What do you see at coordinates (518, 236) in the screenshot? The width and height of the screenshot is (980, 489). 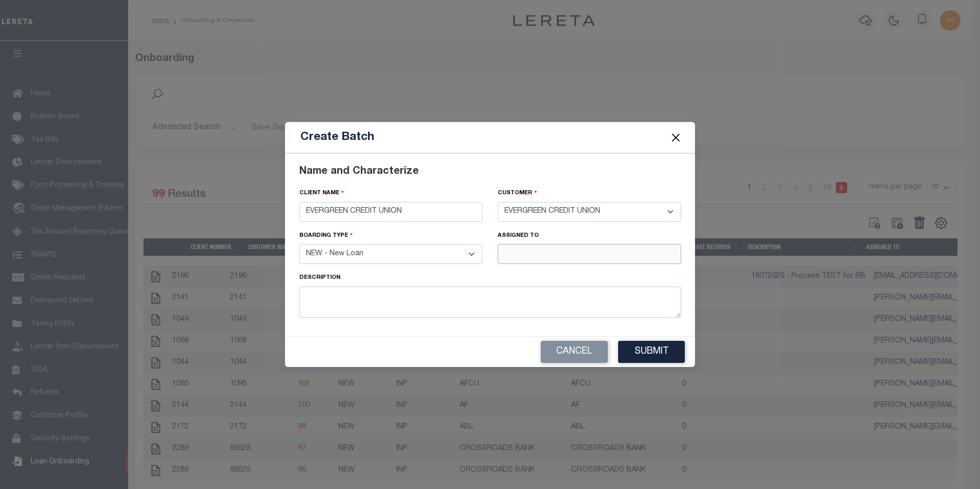 I see `label: assigned to` at bounding box center [518, 236].